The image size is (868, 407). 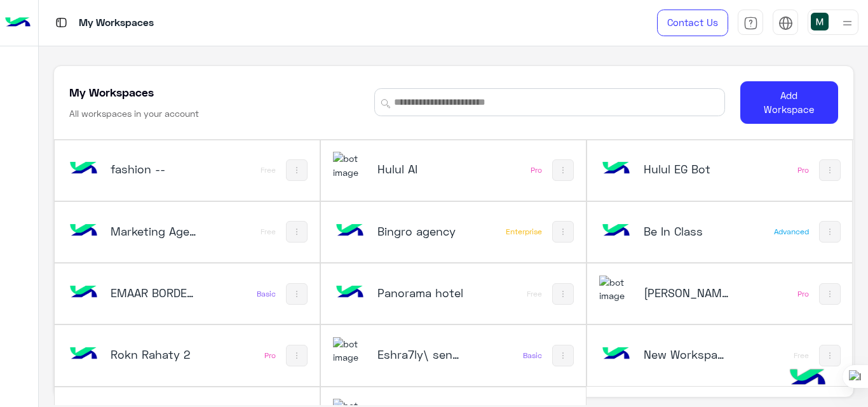 What do you see at coordinates (687, 355) in the screenshot?
I see `h5: New Workspace 1` at bounding box center [687, 355].